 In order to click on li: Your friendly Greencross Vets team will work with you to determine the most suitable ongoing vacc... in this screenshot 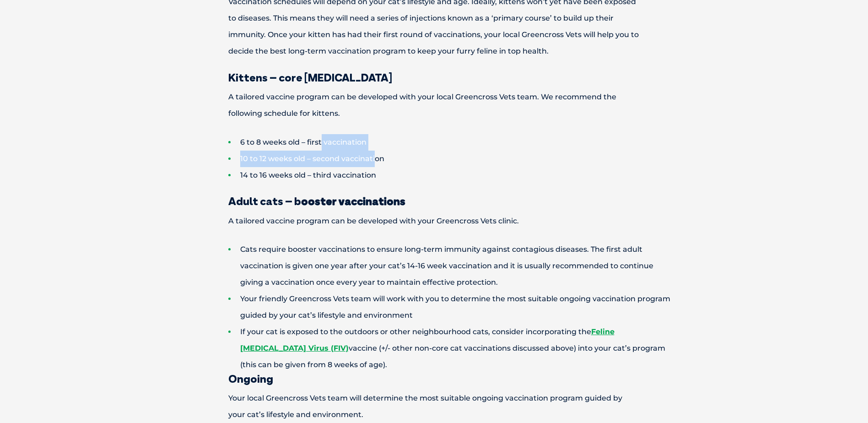, I will do `click(450, 307)`.